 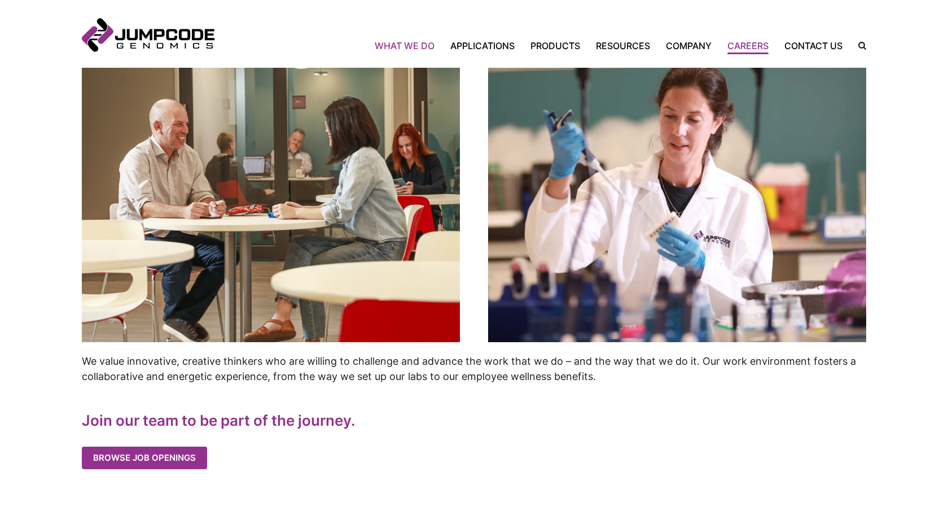 What do you see at coordinates (555, 46) in the screenshot?
I see `a: Products` at bounding box center [555, 46].